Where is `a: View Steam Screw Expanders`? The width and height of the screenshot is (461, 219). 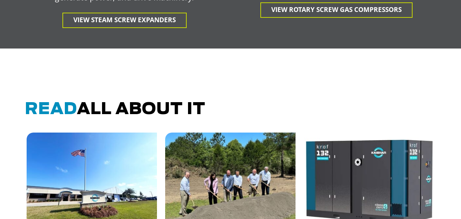
a: View Steam Screw Expanders is located at coordinates (124, 20).